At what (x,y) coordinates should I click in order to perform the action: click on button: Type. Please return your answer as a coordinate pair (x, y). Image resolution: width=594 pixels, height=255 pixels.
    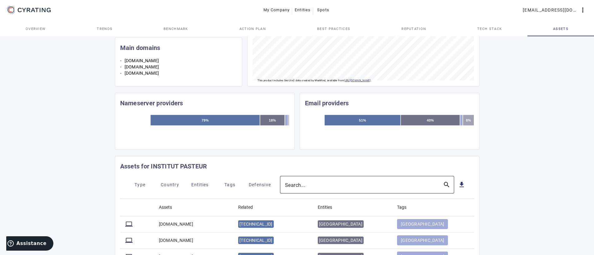
    Looking at the image, I should click on (140, 184).